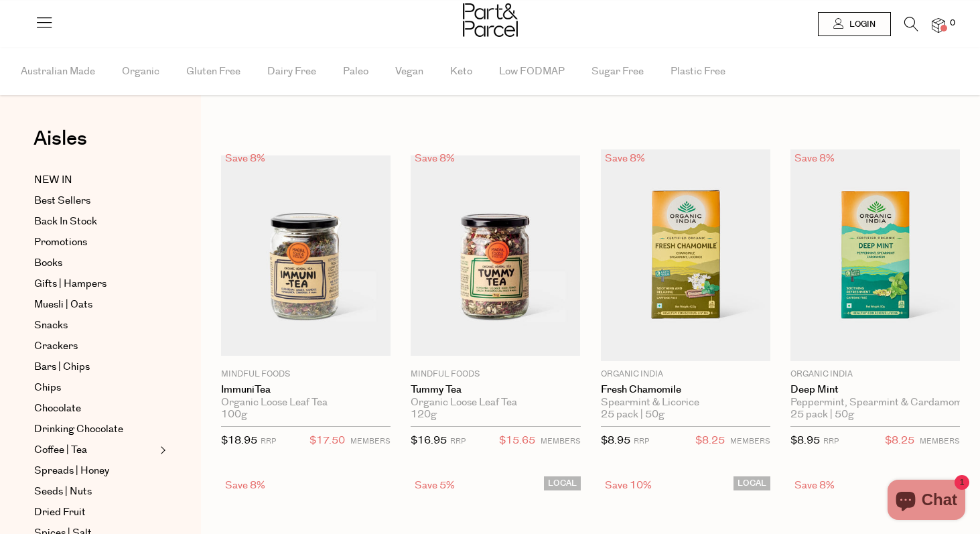 The width and height of the screenshot is (980, 534). Describe the element at coordinates (51, 326) in the screenshot. I see `span: Snacks` at that location.